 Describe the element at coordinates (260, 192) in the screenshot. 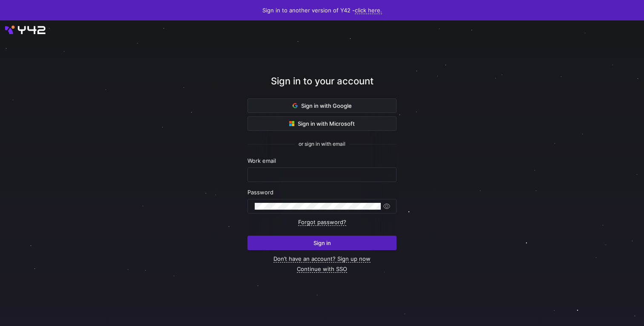

I see `span: Password` at that location.